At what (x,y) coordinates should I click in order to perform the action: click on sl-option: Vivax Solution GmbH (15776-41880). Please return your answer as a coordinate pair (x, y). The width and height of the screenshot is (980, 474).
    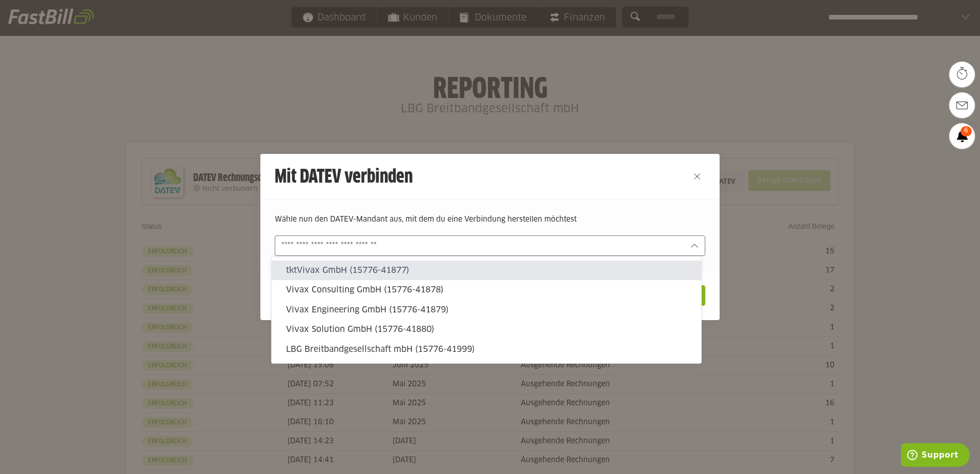
    Looking at the image, I should click on (487, 330).